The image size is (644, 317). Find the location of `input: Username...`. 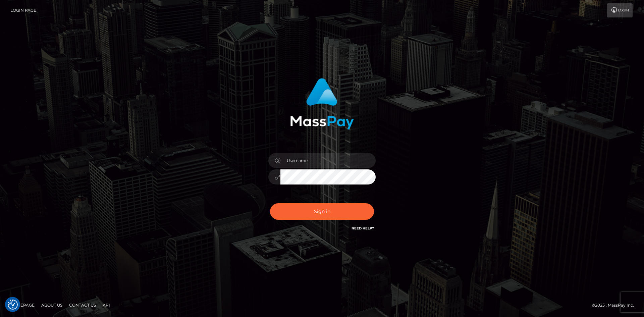

input: Username... is located at coordinates (328, 160).